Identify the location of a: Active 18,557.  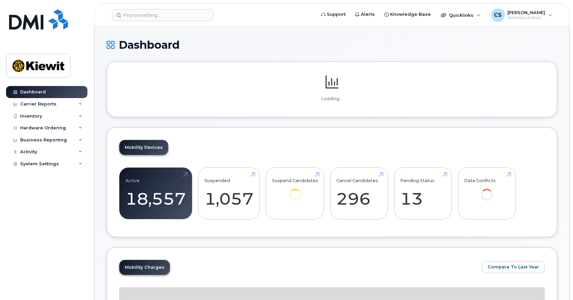
(156, 194).